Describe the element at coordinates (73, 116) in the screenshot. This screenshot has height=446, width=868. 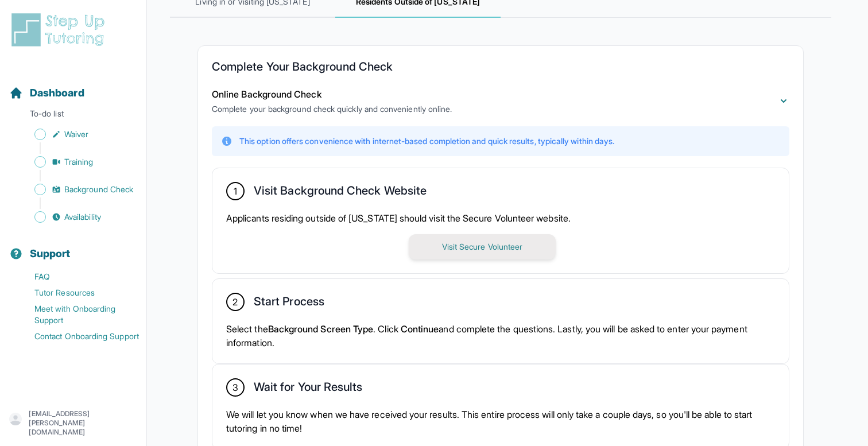
I see `p: To-do list` at that location.